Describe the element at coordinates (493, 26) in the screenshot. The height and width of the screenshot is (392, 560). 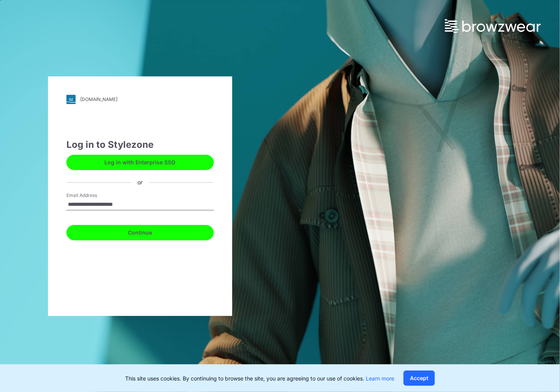
I see `img: browzwear-logo.73288ffb.svg` at that location.